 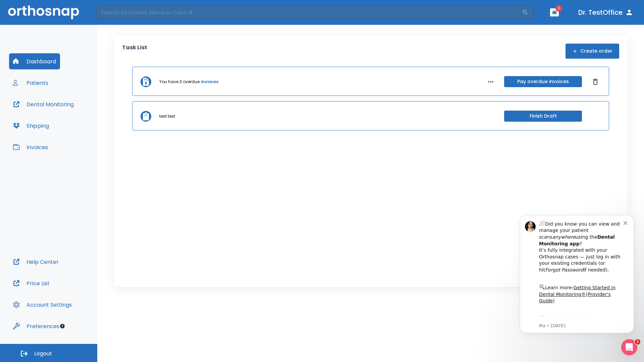 I want to click on i: Forgot Password, so click(x=54, y=65).